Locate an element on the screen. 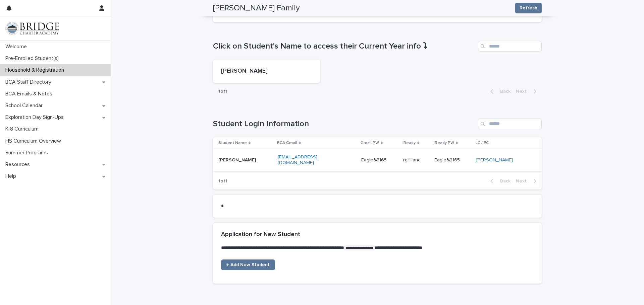 Image resolution: width=644 pixels, height=305 pixels. p: iReady PW is located at coordinates (444, 143).